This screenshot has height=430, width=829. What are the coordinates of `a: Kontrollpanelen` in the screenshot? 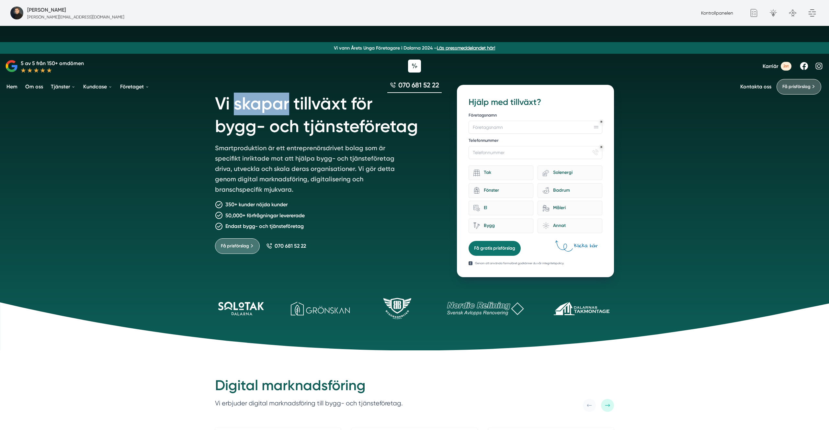 It's located at (717, 13).